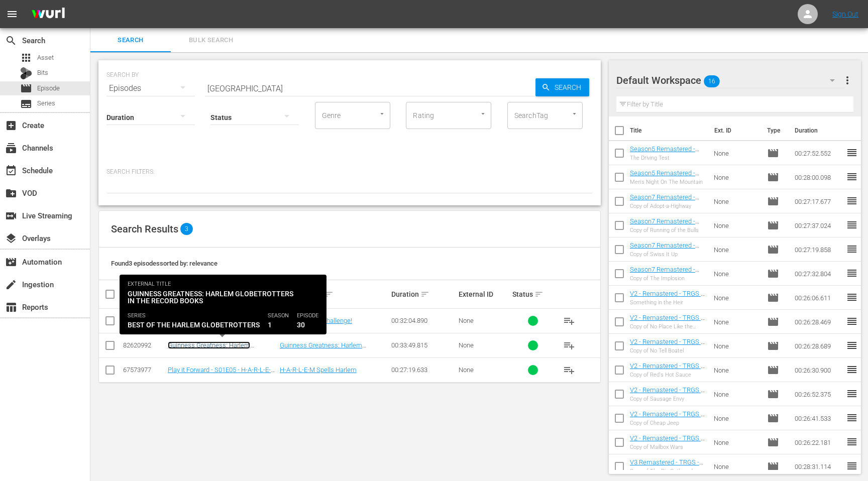  Describe the element at coordinates (349, 171) in the screenshot. I see `p: Search Filters:` at that location.